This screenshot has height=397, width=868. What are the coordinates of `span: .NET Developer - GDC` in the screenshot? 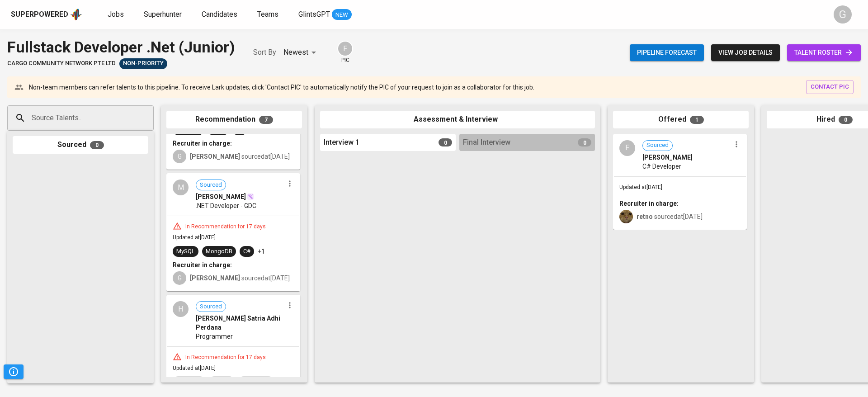 It's located at (226, 206).